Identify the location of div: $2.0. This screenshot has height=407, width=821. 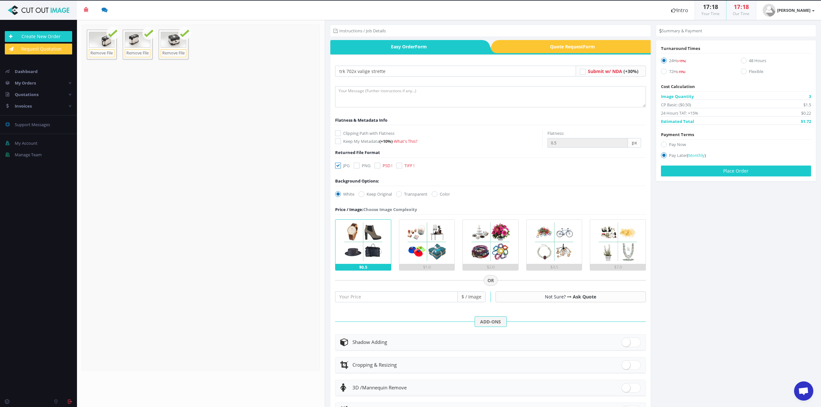
(490, 267).